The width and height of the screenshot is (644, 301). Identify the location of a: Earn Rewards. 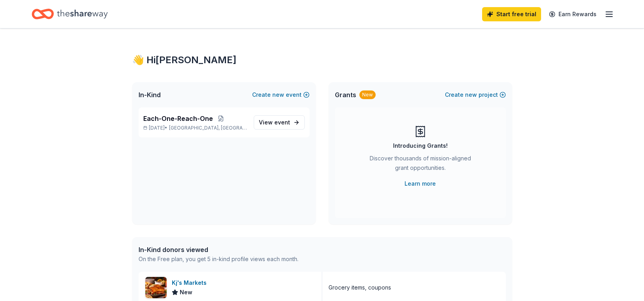
(573, 14).